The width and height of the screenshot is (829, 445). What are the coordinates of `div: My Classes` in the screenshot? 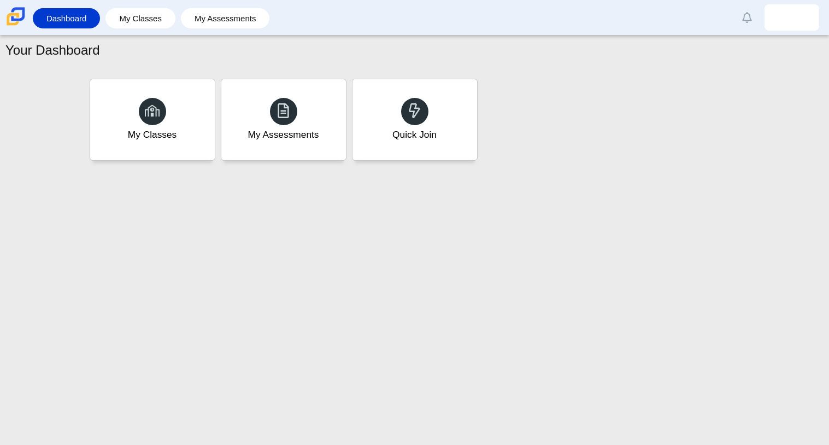 It's located at (153, 134).